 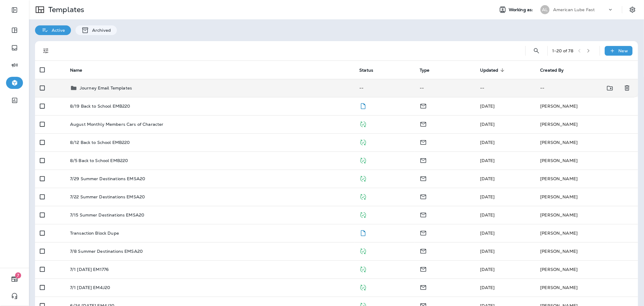 I want to click on p: Journey Email Templates, so click(x=106, y=88).